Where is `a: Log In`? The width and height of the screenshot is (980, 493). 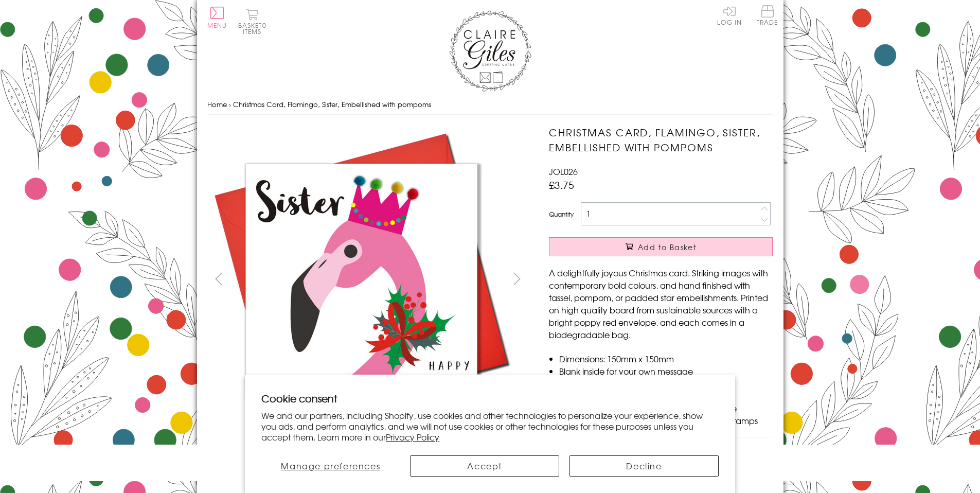 a: Log In is located at coordinates (730, 15).